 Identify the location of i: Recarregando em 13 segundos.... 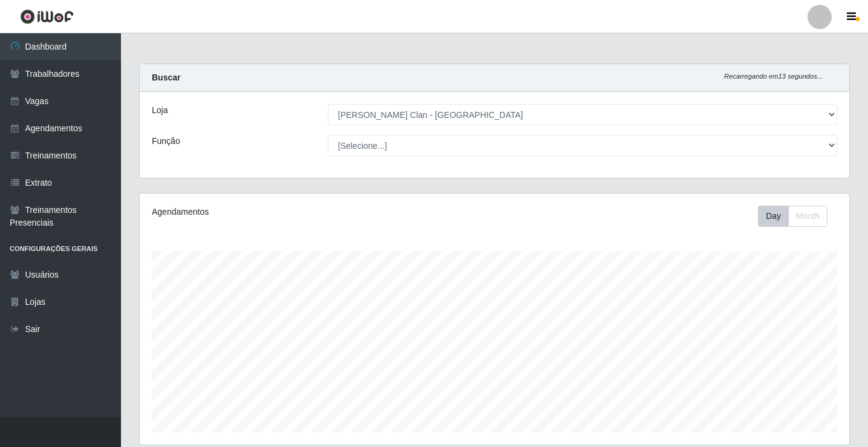
(773, 77).